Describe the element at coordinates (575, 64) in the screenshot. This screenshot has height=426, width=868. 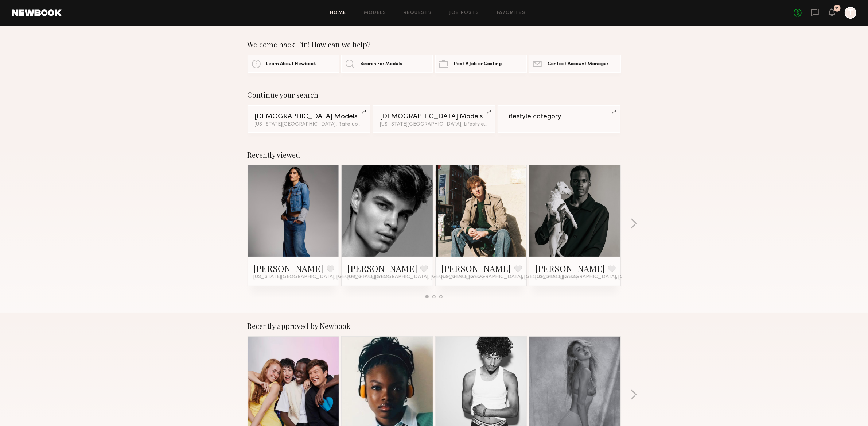
I see `a: Contact Account Manager` at that location.